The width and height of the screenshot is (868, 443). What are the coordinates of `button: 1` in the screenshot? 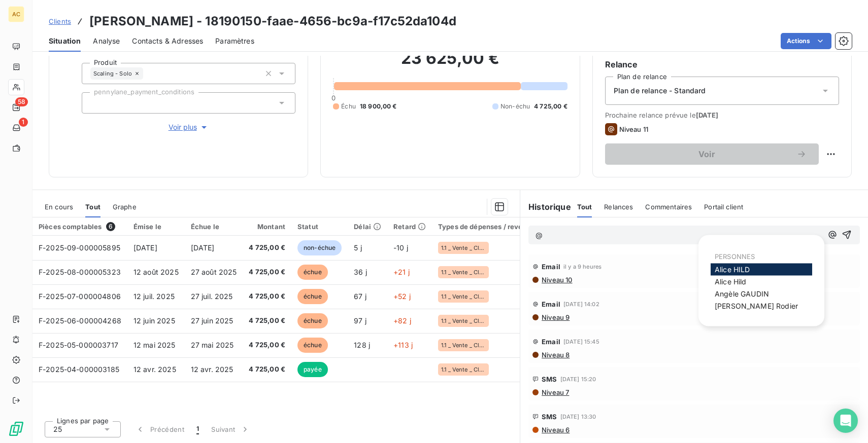 It's located at (197, 429).